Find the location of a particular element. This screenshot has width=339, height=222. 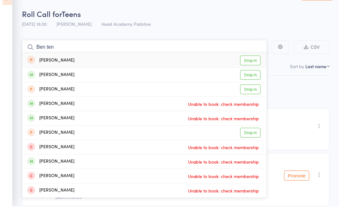

button: CSV is located at coordinates (312, 62).